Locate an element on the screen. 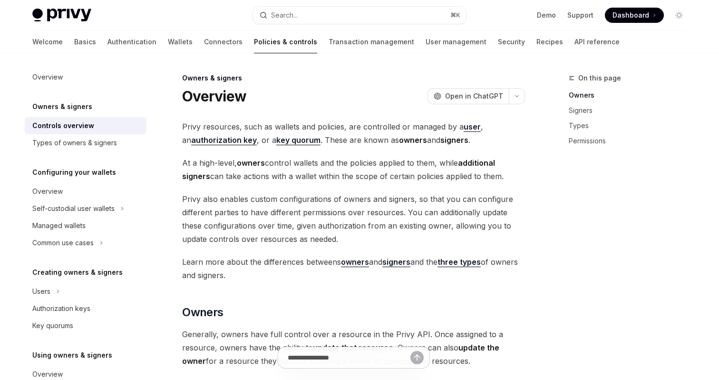 This screenshot has width=719, height=380. a: Support is located at coordinates (580, 15).